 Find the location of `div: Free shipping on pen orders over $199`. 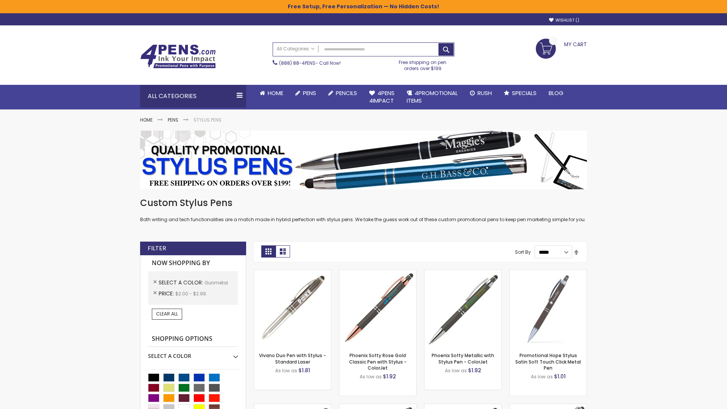

div: Free shipping on pen orders over $199 is located at coordinates (423, 64).